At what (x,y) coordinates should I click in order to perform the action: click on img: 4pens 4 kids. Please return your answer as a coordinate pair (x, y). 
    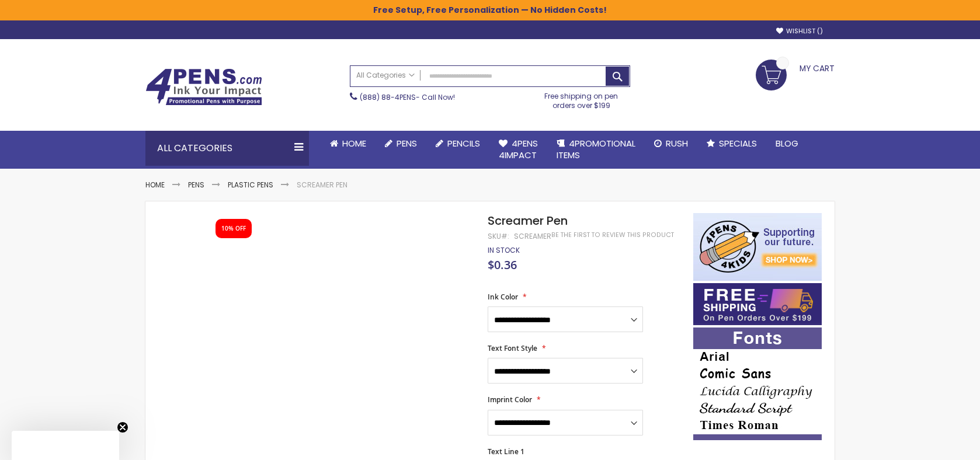
    Looking at the image, I should click on (758, 247).